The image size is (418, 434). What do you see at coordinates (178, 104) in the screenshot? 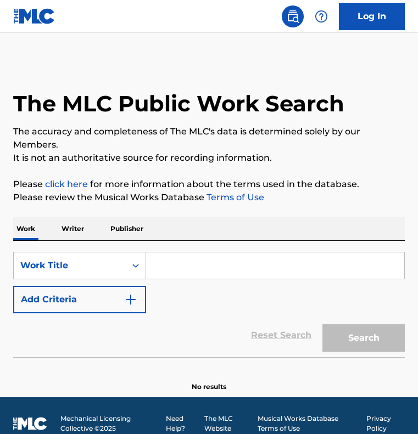
I see `h1: The MLC Public Work Search` at bounding box center [178, 104].